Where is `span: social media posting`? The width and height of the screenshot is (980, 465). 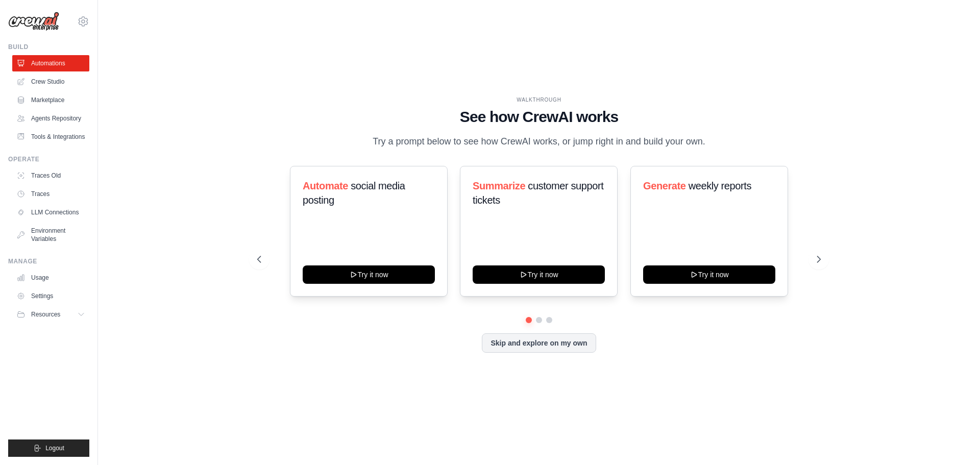 span: social media posting is located at coordinates (354, 193).